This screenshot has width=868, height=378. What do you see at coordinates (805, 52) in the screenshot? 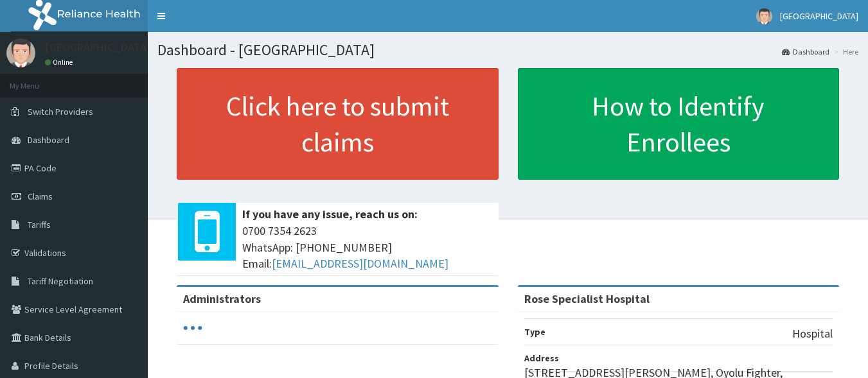
I see `a: Dashboard` at bounding box center [805, 52].